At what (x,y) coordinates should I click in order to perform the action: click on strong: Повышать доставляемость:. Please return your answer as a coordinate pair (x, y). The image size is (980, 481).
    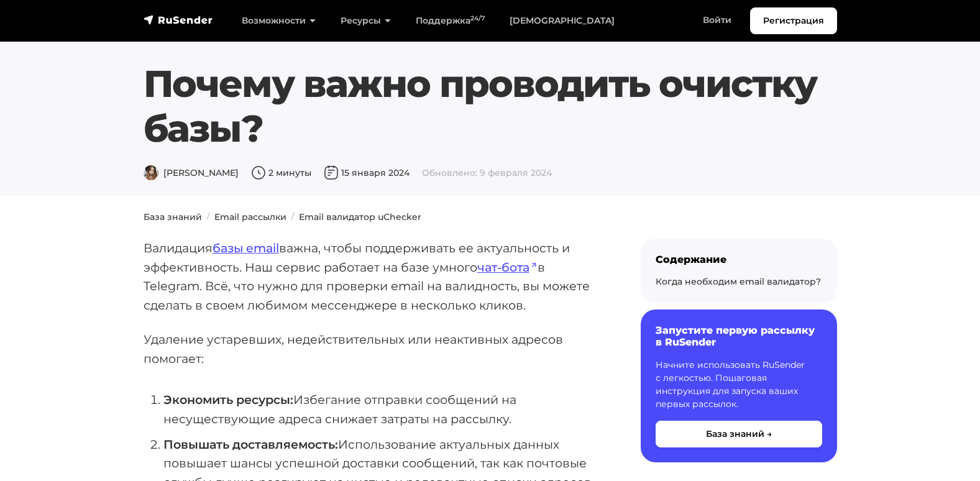
    Looking at the image, I should click on (251, 445).